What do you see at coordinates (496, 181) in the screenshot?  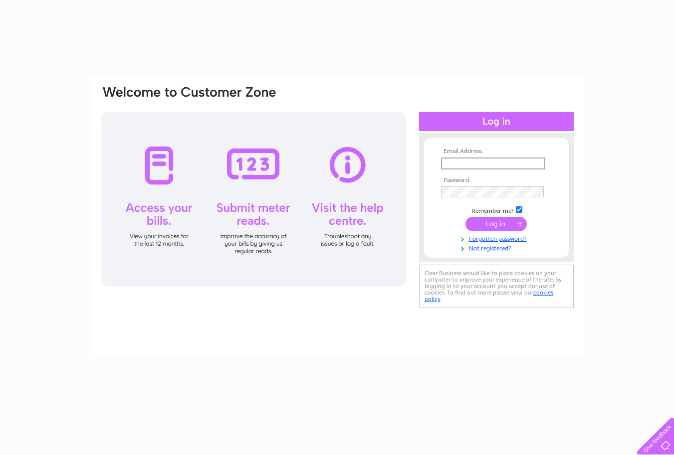 I see `th: Password:` at bounding box center [496, 181].